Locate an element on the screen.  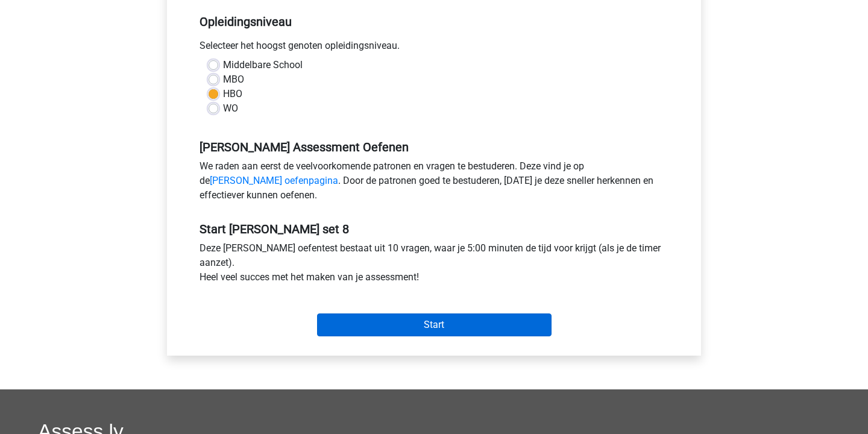
div: We raden aan eerst de veelvoorkomende patronen en vragen te bestuderen. Deze vind je op de . Door... is located at coordinates (434, 183).